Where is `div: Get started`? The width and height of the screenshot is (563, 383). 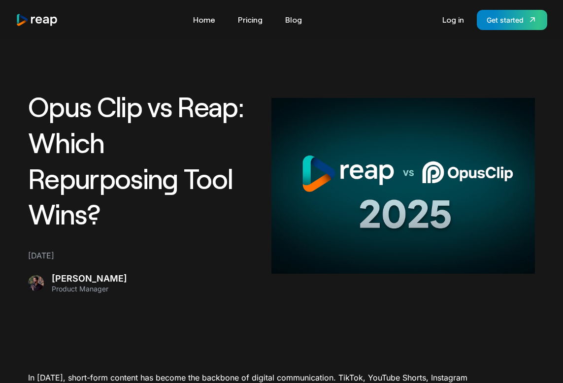 div: Get started is located at coordinates (505, 20).